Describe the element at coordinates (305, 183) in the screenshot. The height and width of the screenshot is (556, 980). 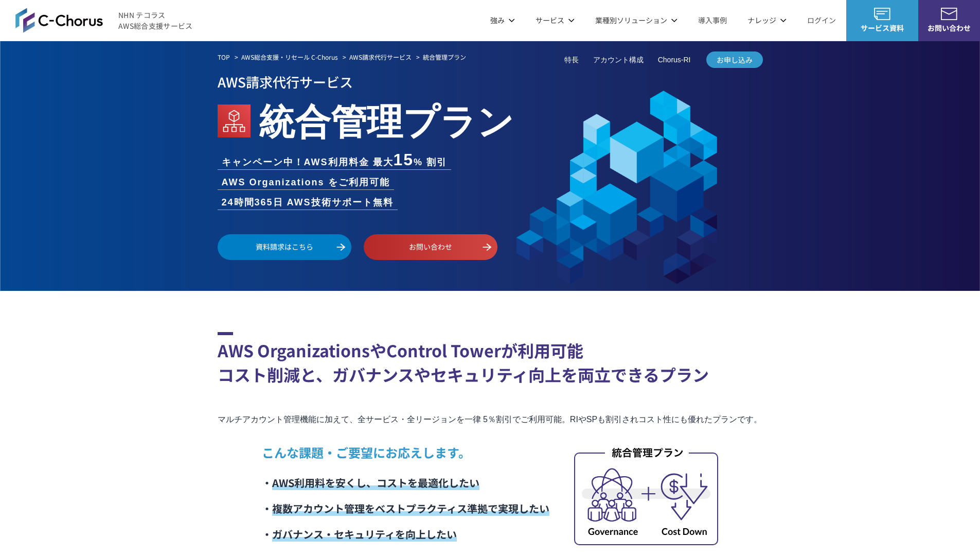
I see `li: AWS Organizations をご利用可能` at that location.